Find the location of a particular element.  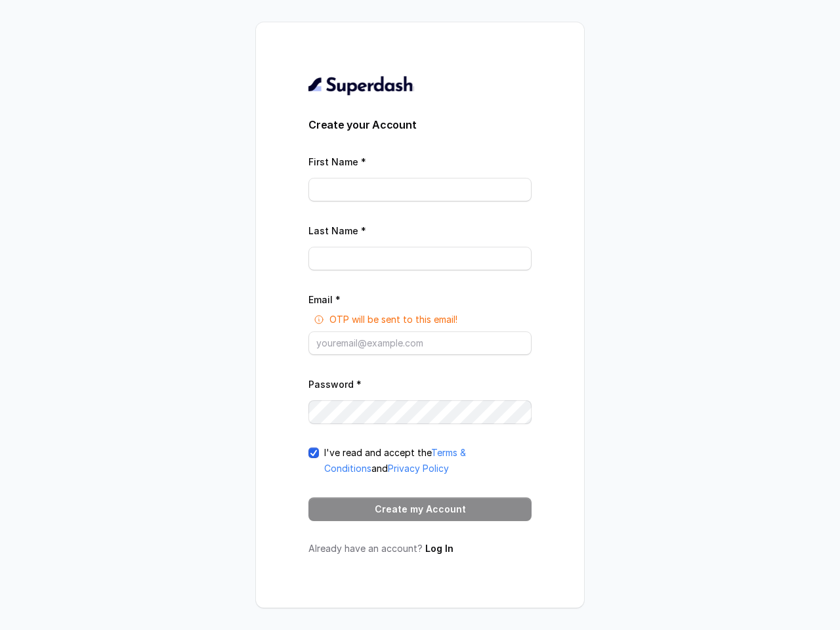

label: Email * is located at coordinates (324, 299).